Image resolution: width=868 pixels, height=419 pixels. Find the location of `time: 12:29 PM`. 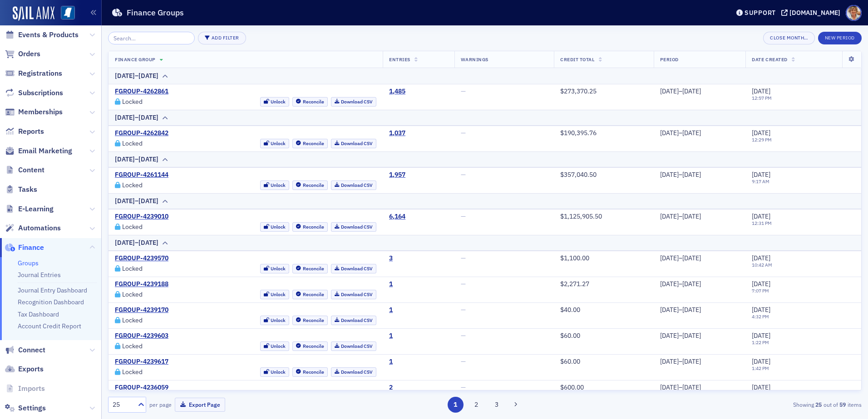

time: 12:29 PM is located at coordinates (762, 139).